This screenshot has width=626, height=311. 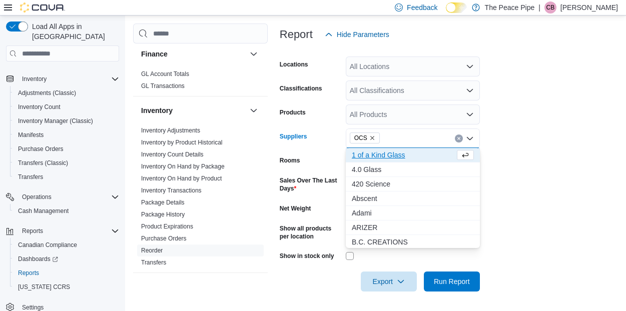 I want to click on span: Export, so click(x=389, y=282).